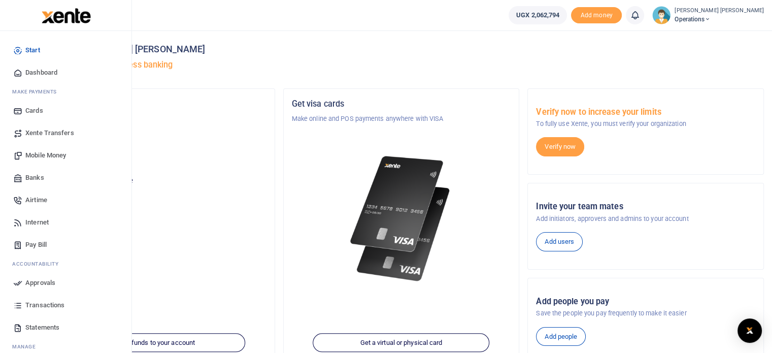 The height and width of the screenshot is (353, 772). I want to click on a: Xente Transfers, so click(65, 133).